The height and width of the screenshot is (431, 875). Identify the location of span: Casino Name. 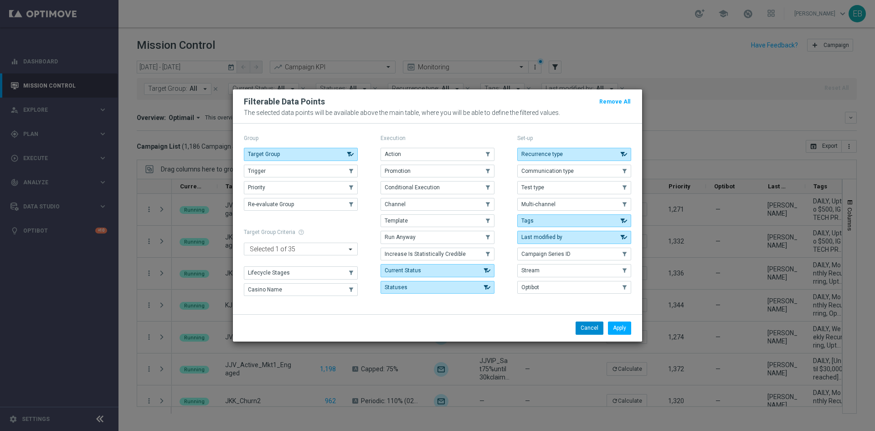
(265, 289).